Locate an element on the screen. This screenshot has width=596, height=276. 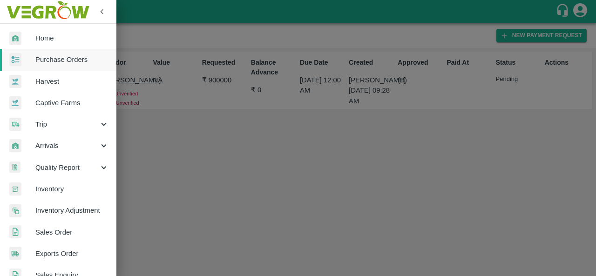
img: shipments is located at coordinates (15, 253).